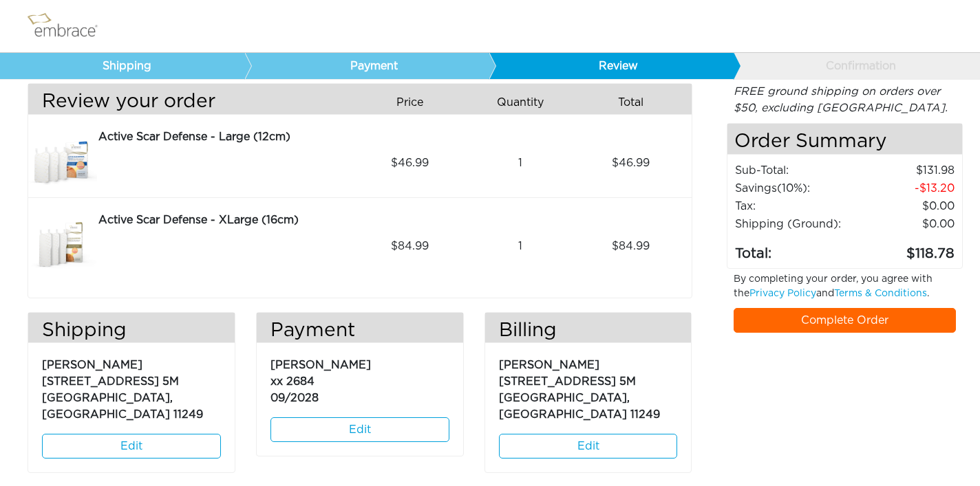 This screenshot has height=486, width=980. What do you see at coordinates (69, 26) in the screenshot?
I see `img: logo.png` at bounding box center [69, 26].